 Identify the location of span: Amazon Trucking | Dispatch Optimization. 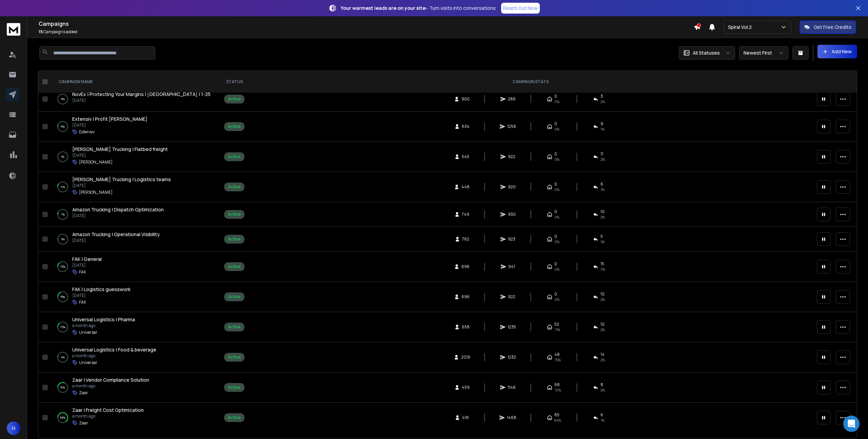
(118, 209).